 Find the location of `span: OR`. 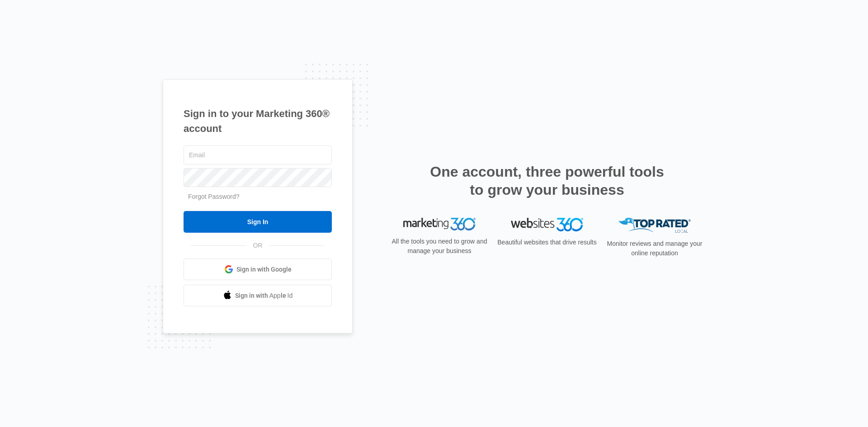

span: OR is located at coordinates (258, 245).